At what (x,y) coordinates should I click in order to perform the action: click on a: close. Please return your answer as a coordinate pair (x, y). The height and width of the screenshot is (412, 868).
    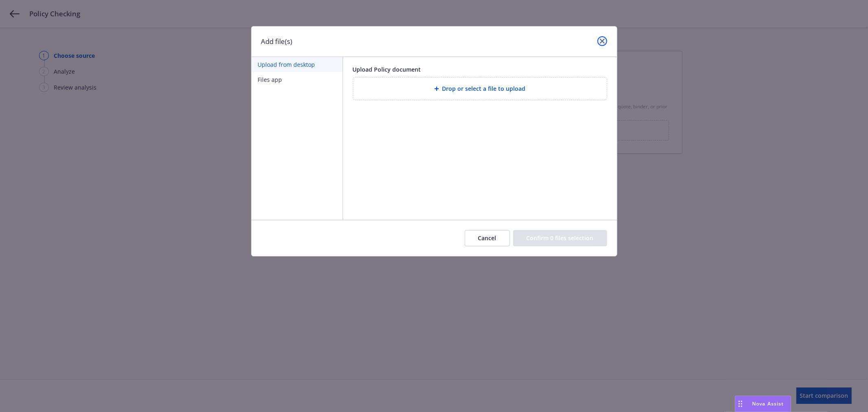
    Looking at the image, I should click on (602, 41).